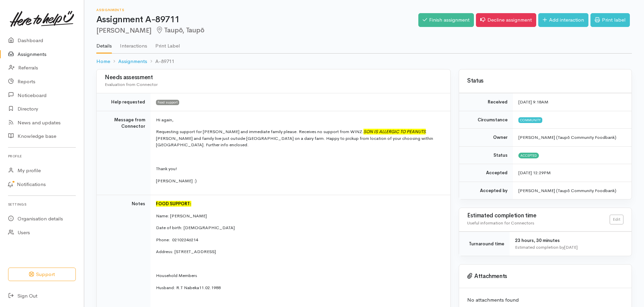 The image size is (644, 307). Describe the element at coordinates (124, 153) in the screenshot. I see `td: Message from Connector` at that location.